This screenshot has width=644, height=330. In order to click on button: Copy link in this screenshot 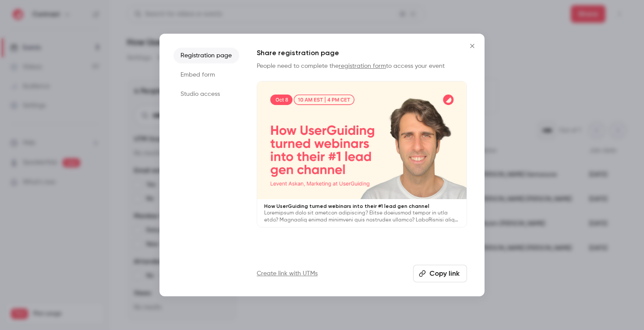, I will do `click(440, 274)`.